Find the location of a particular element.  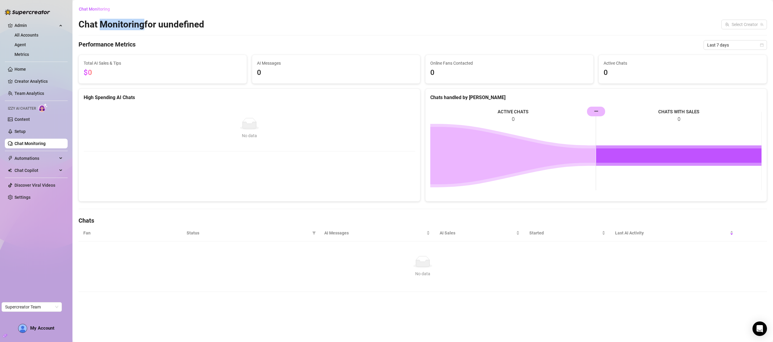

span: thunderbolt is located at coordinates (10, 158).